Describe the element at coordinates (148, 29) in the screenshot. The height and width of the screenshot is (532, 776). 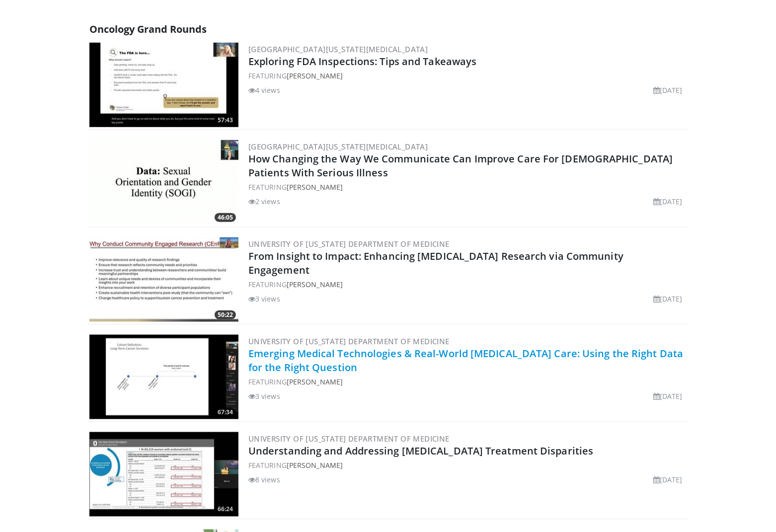
I see `span: Oncology Grand Rounds` at that location.